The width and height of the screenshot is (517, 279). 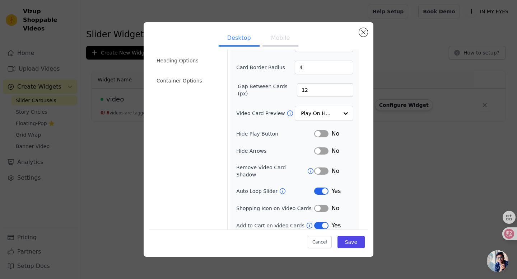 What do you see at coordinates (275, 151) in the screenshot?
I see `label: Hide Arrows` at bounding box center [275, 151].